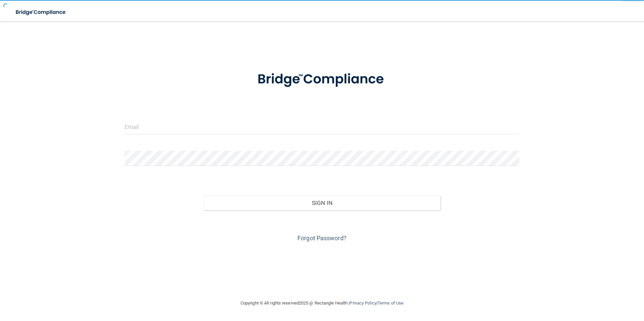 The width and height of the screenshot is (644, 321). I want to click on a: Forgot Password?, so click(322, 238).